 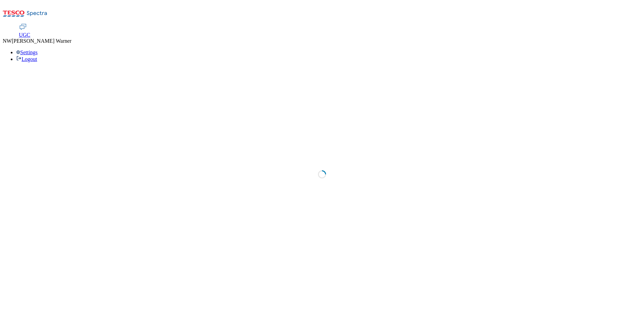 I want to click on a: Settings, so click(x=27, y=52).